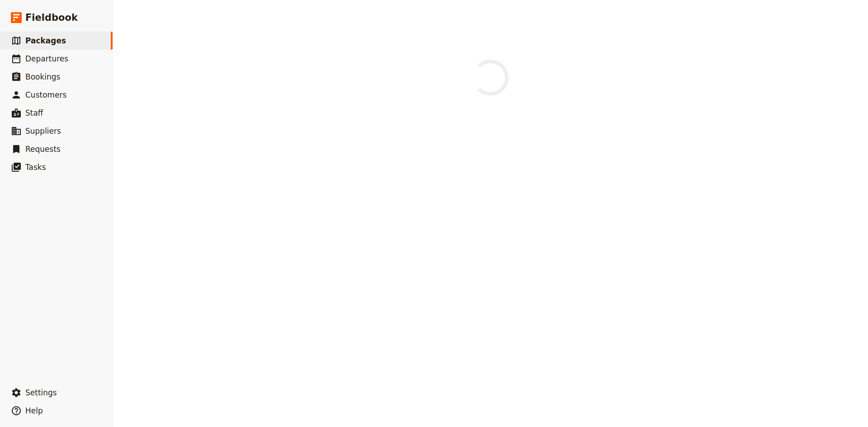 This screenshot has height=427, width=868. Describe the element at coordinates (34, 411) in the screenshot. I see `span: Help` at that location.